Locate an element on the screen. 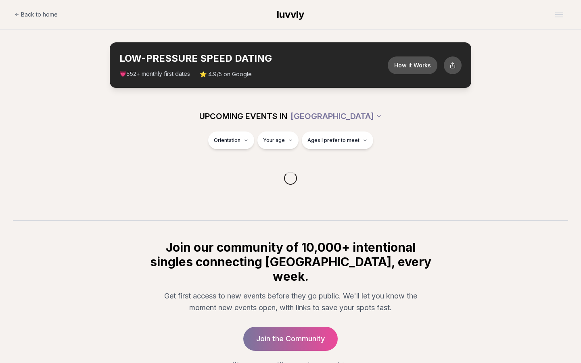 This screenshot has width=581, height=363. a: Back to home is located at coordinates (36, 15).